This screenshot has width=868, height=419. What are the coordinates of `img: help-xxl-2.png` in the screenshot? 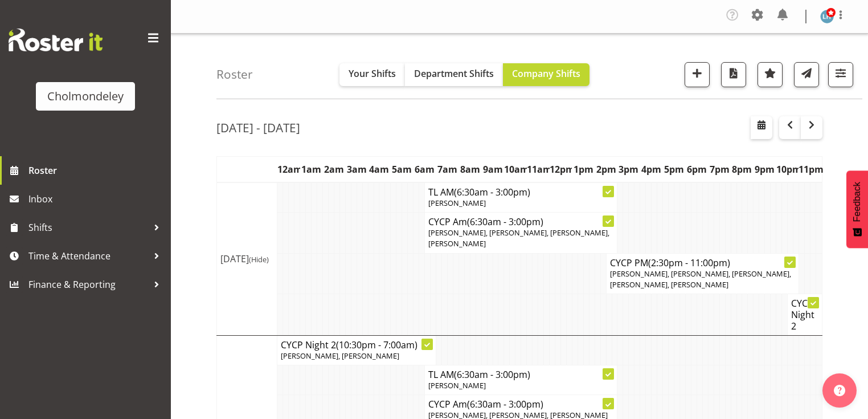 It's located at (840, 391).